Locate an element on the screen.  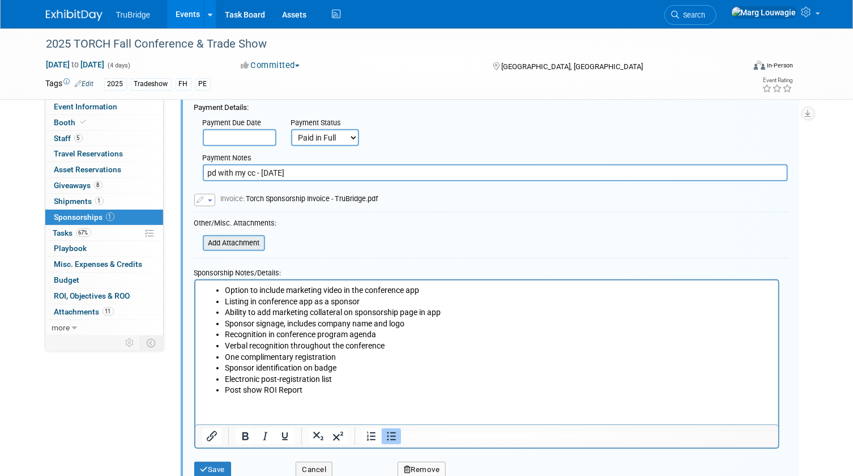
div: FH is located at coordinates (184, 84).